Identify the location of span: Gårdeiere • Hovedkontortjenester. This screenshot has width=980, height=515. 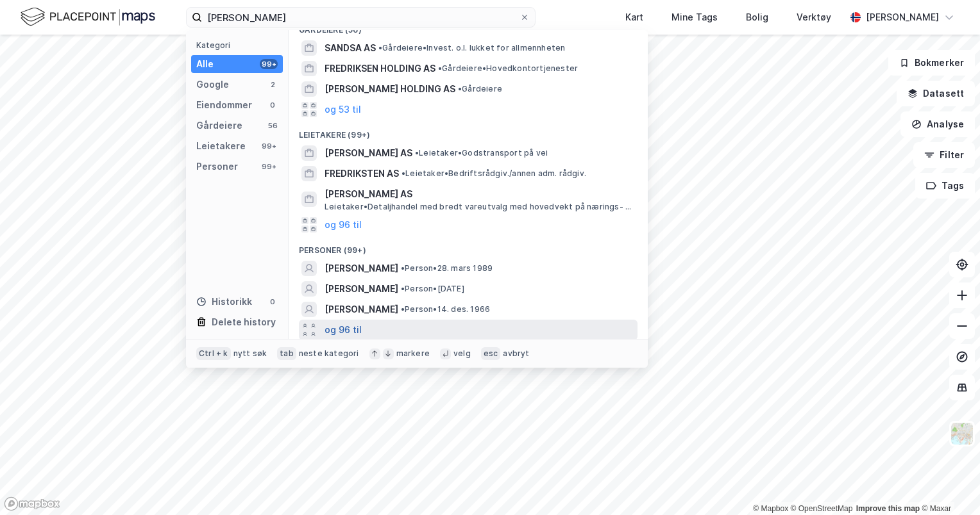
(508, 69).